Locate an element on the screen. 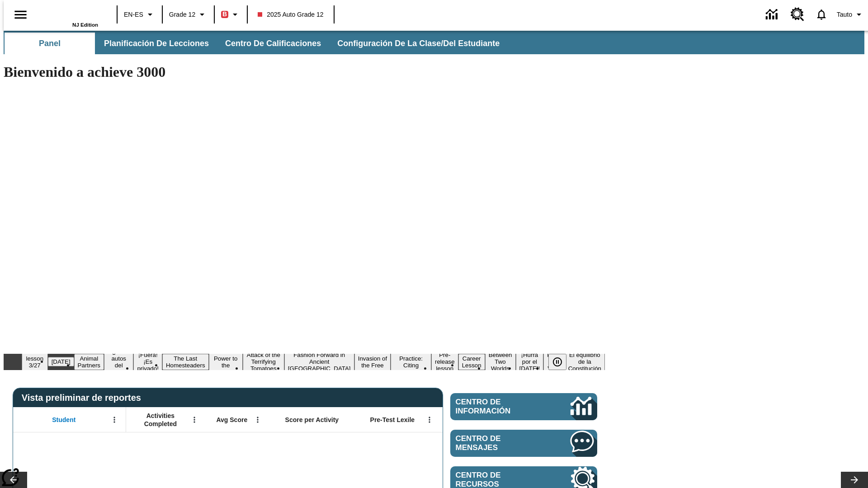 The width and height of the screenshot is (868, 488). span: B is located at coordinates (225, 14).